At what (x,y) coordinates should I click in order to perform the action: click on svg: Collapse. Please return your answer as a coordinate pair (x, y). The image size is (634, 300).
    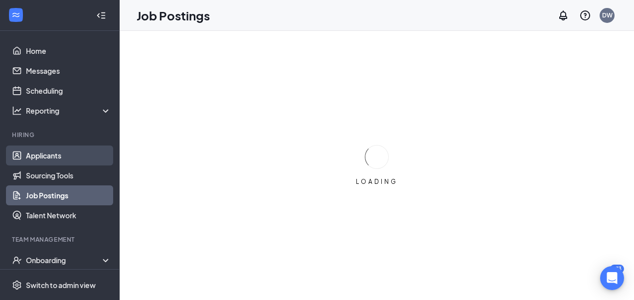
    Looking at the image, I should click on (101, 15).